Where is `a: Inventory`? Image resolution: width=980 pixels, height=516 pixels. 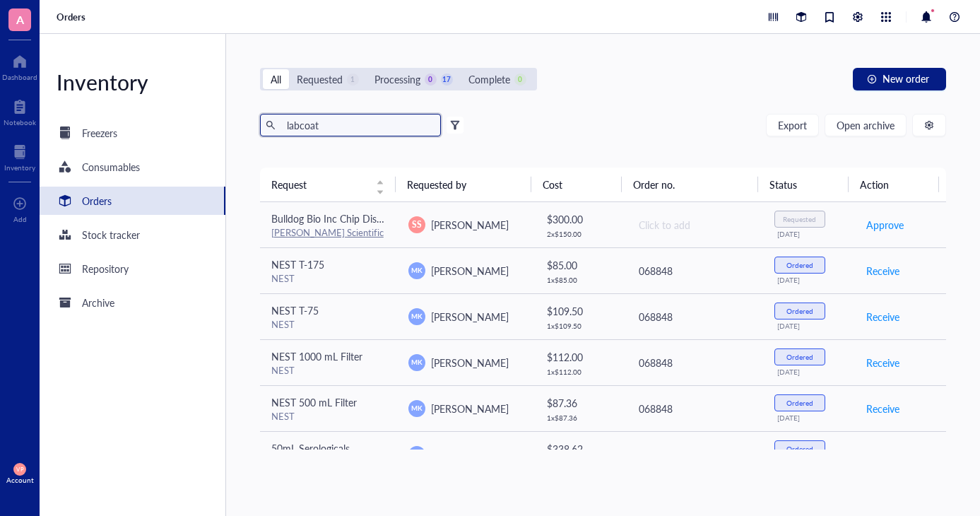 a: Inventory is located at coordinates (20, 156).